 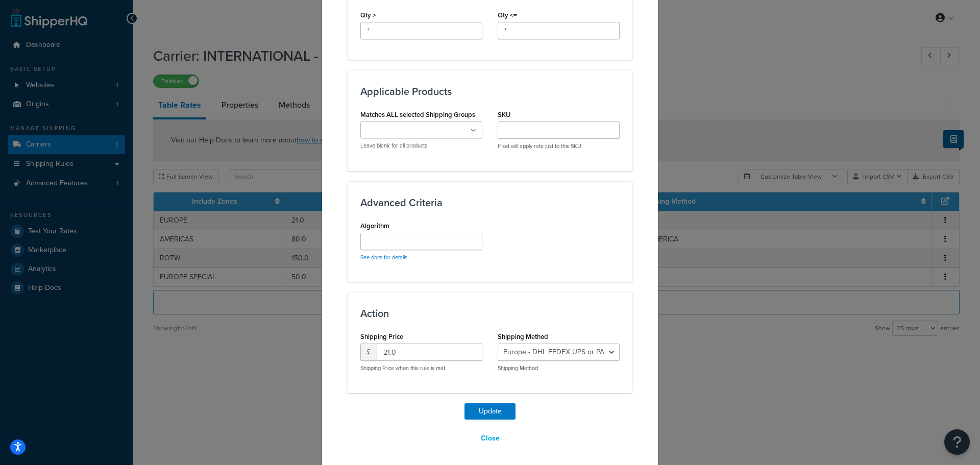 I want to click on label: SKU, so click(x=504, y=114).